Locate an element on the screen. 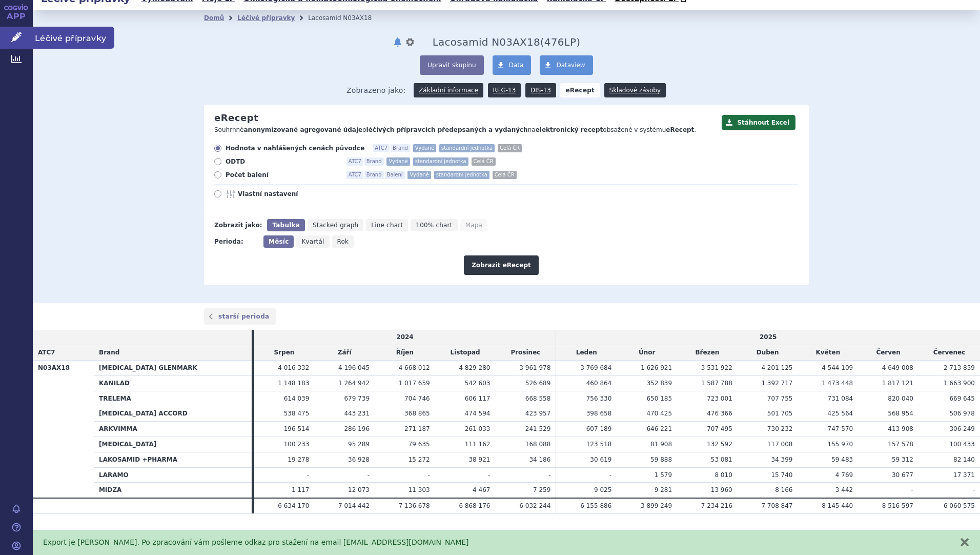 This screenshot has width=980, height=555. a: starší perioda is located at coordinates (240, 317).